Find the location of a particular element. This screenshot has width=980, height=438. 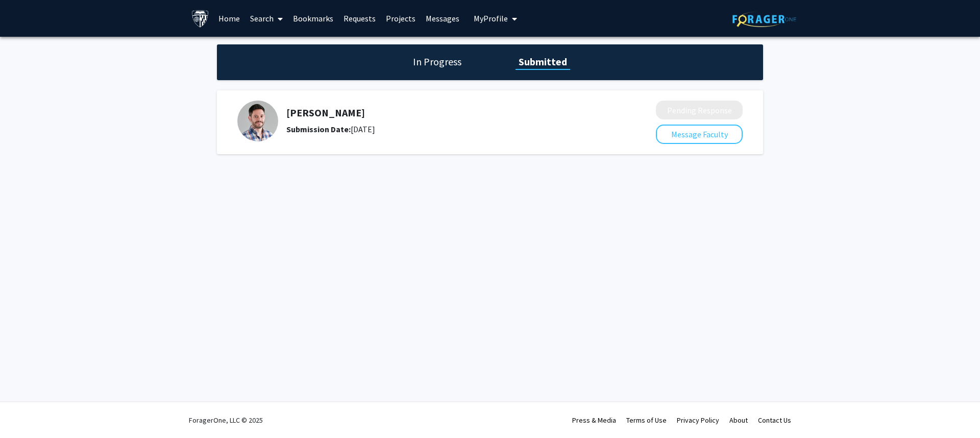

a: About is located at coordinates (739, 419).